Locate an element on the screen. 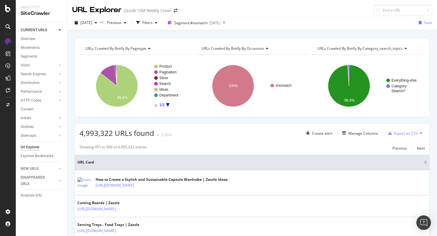 The height and width of the screenshot is (236, 437). div: Movements is located at coordinates (30, 48).